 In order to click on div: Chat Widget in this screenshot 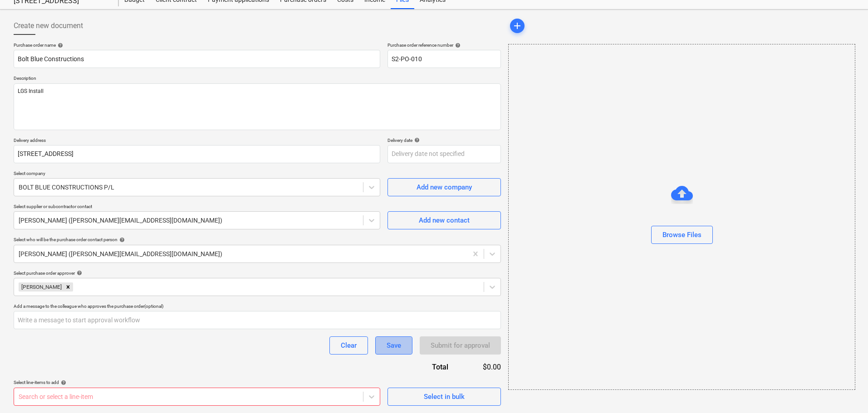, I will do `click(845, 391)`.